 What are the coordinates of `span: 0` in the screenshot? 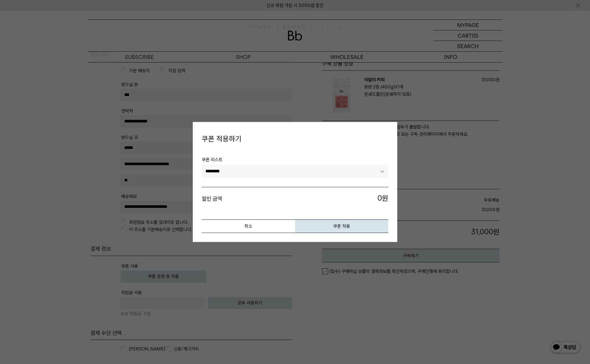 It's located at (380, 198).